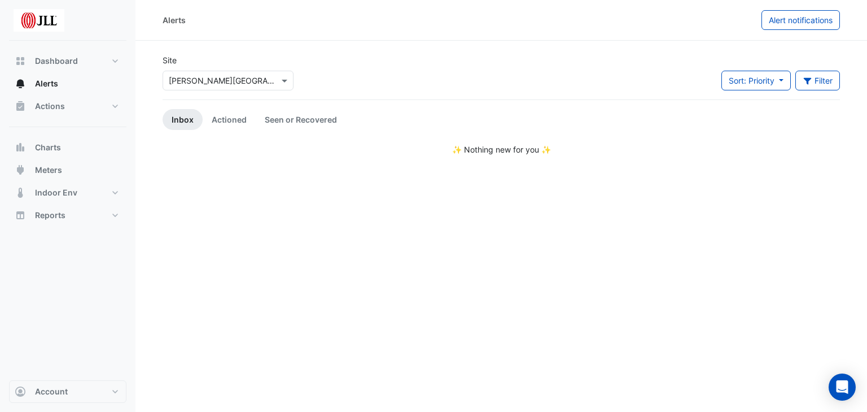  What do you see at coordinates (50, 215) in the screenshot?
I see `span: Reports` at bounding box center [50, 215].